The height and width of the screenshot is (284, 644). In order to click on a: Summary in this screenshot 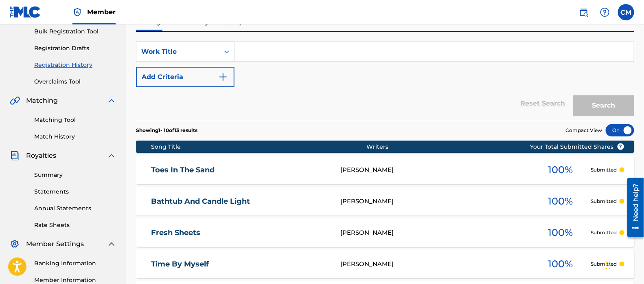, I will do `click(75, 175)`.